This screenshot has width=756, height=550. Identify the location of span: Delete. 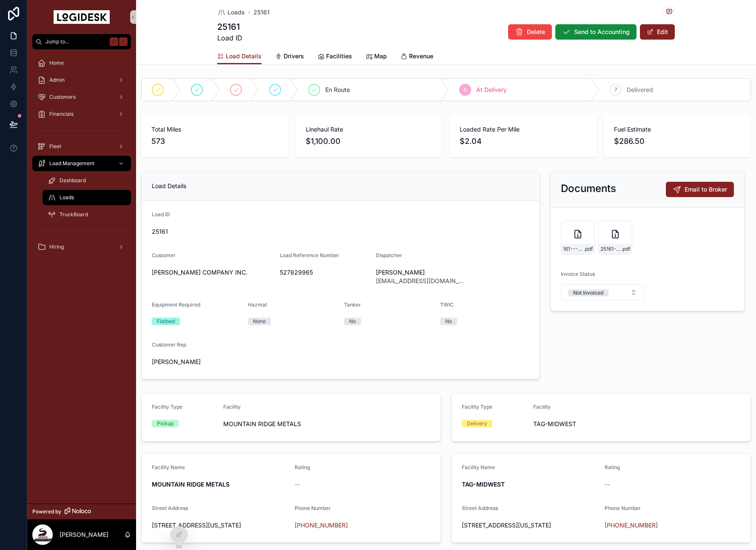
(536, 31).